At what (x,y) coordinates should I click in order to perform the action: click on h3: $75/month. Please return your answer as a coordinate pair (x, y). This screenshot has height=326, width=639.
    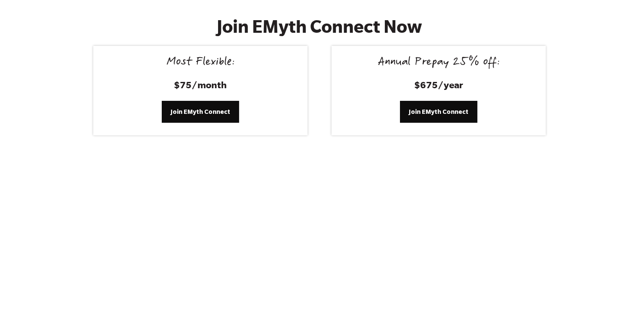
    Looking at the image, I should click on (200, 84).